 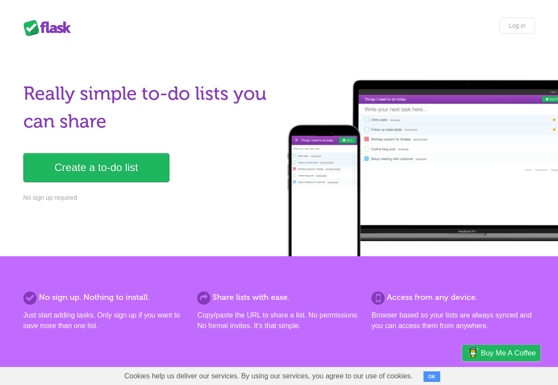 What do you see at coordinates (453, 321) in the screenshot?
I see `p: Browser based so your lists are always synced and you can access them from anywhere.` at bounding box center [453, 321].